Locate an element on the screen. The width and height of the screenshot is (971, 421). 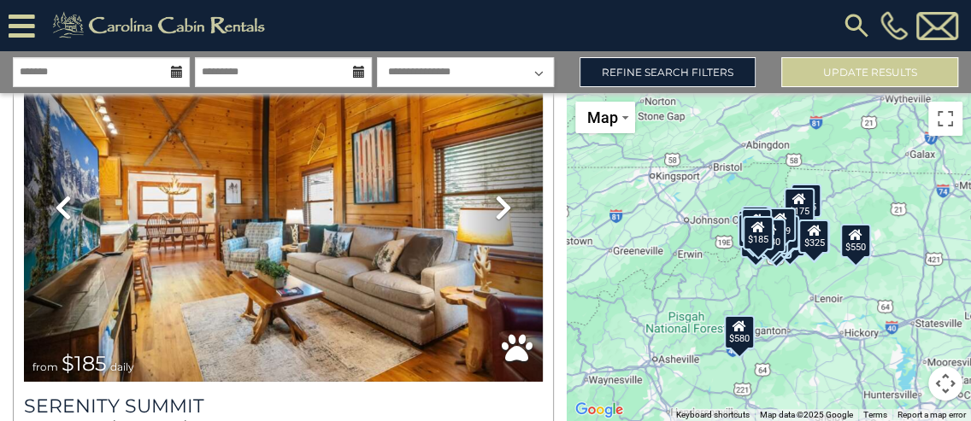
div: $580 is located at coordinates (739, 333).